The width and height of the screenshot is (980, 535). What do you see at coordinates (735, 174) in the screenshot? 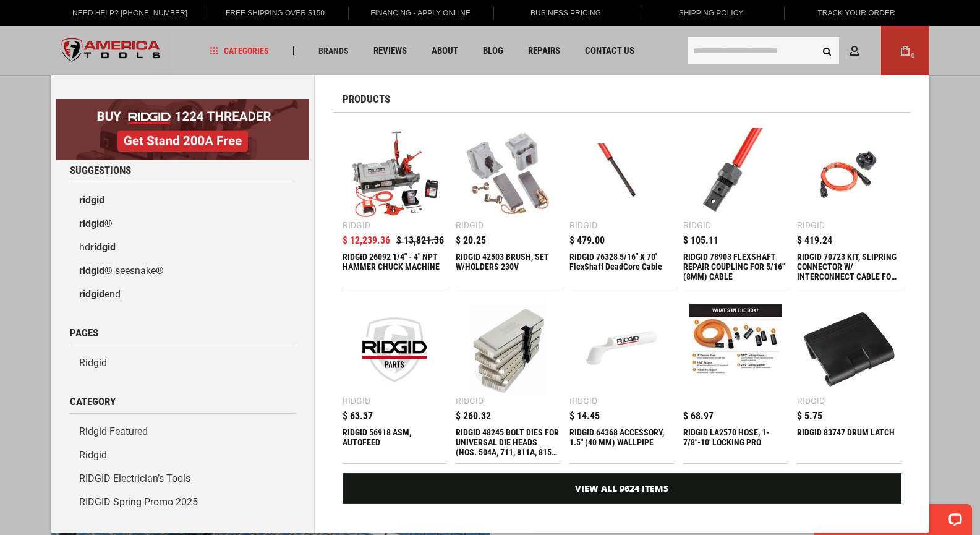
I see `img: RIDGID 78903 FLEXSHAFT REPAIR COUPLING FOR 5/16` at bounding box center [735, 174].